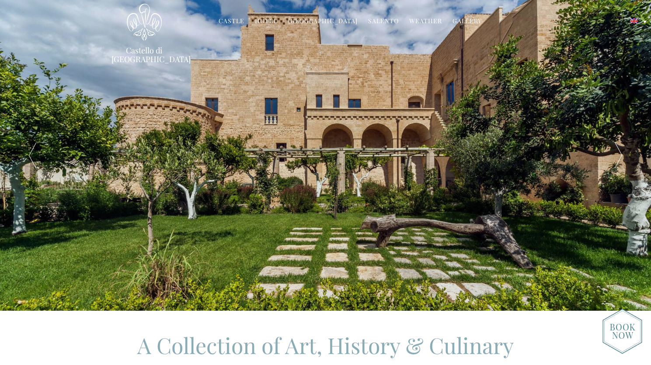 This screenshot has height=365, width=651. What do you see at coordinates (634, 21) in the screenshot?
I see `img: English` at bounding box center [634, 21].